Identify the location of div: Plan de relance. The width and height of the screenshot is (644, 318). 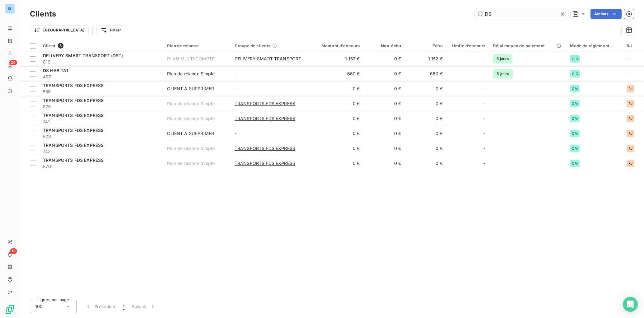
(197, 46).